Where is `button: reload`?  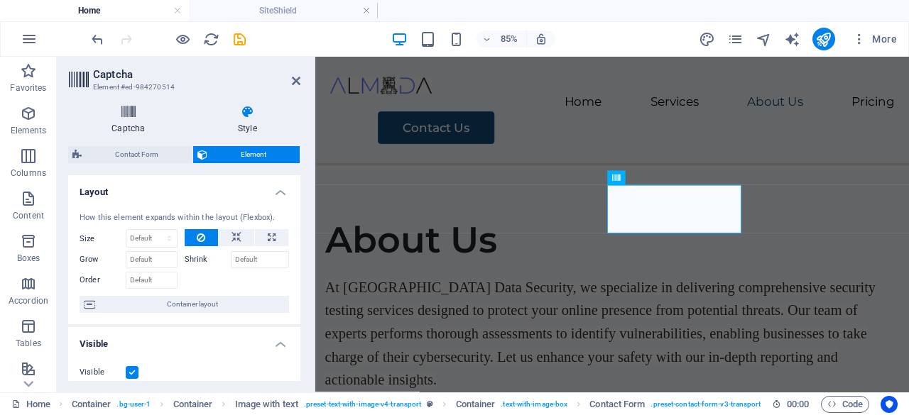
button: reload is located at coordinates (211, 39).